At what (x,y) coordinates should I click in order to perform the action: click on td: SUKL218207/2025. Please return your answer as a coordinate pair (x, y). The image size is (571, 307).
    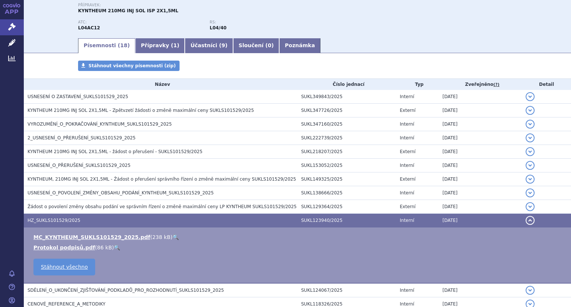
    Looking at the image, I should click on (347, 152).